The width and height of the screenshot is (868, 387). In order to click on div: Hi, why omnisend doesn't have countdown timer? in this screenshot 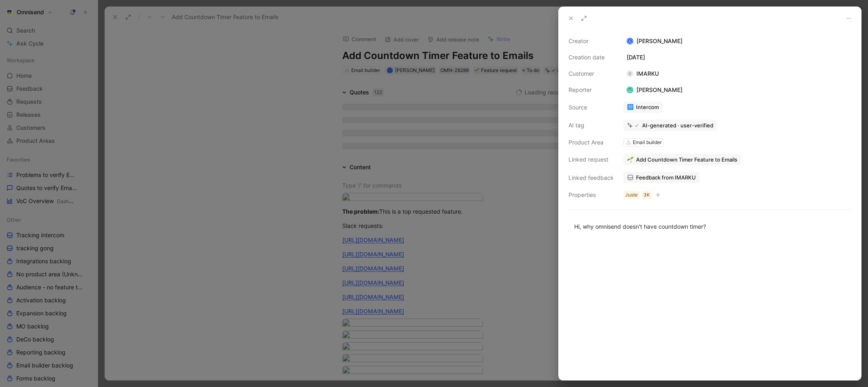, I will do `click(710, 226)`.